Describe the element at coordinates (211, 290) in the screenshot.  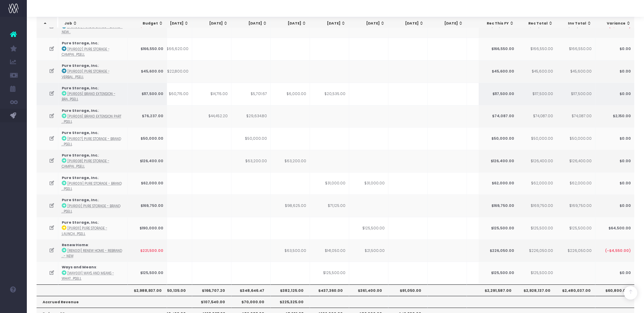
I see `th: $166,707.20` at that location.